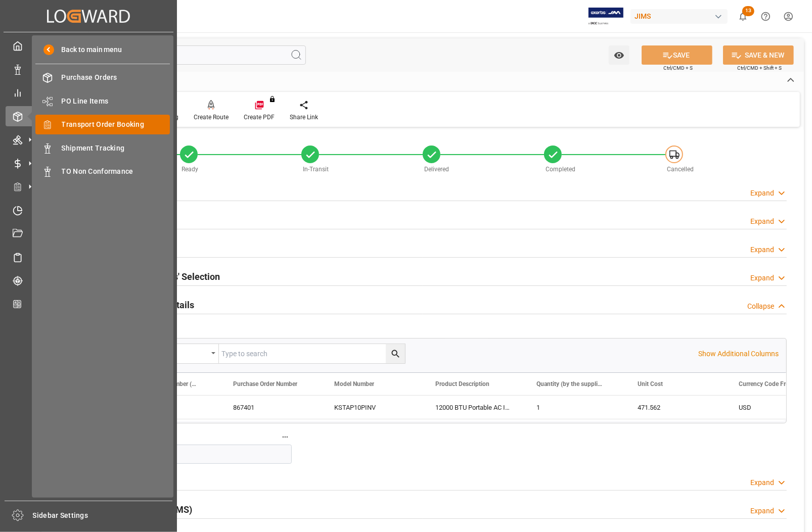  I want to click on span: Back to main menu, so click(88, 50).